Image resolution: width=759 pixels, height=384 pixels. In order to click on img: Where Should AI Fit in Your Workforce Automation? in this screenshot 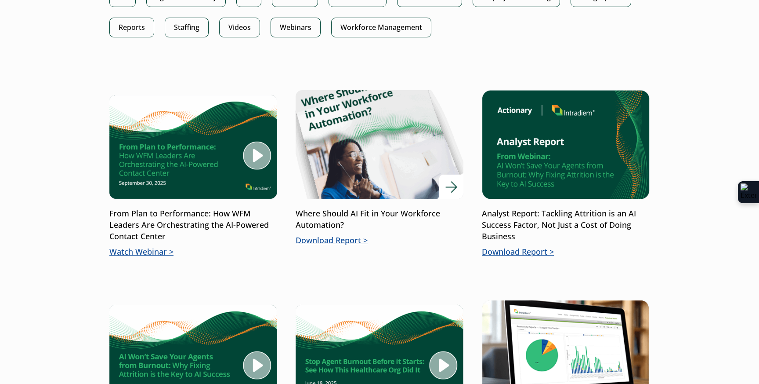, I will do `click(380, 145)`.